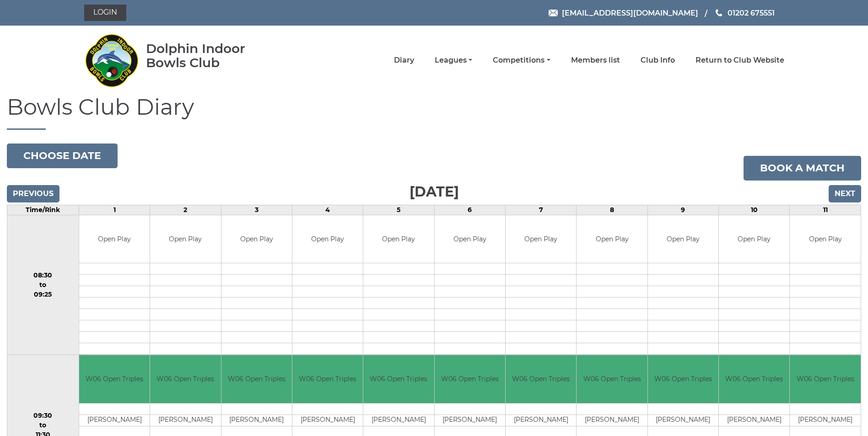 The width and height of the screenshot is (868, 436). Describe the element at coordinates (404, 60) in the screenshot. I see `a: Diary` at that location.